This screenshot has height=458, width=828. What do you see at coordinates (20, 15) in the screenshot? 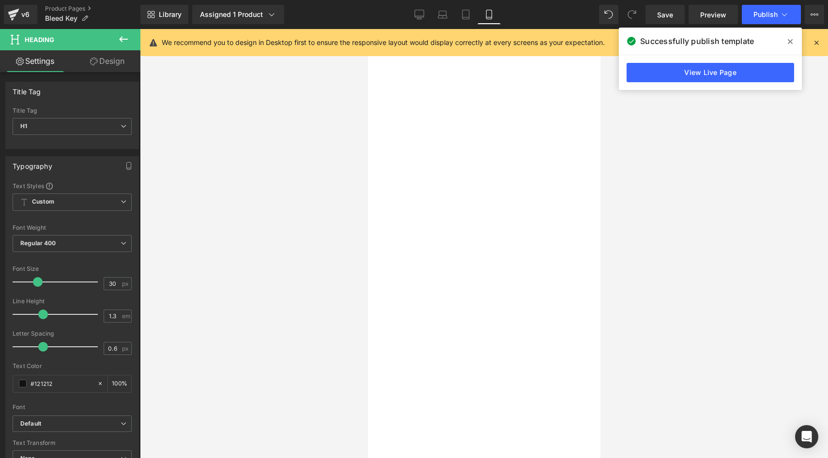
I see `a: v6` at bounding box center [20, 15].